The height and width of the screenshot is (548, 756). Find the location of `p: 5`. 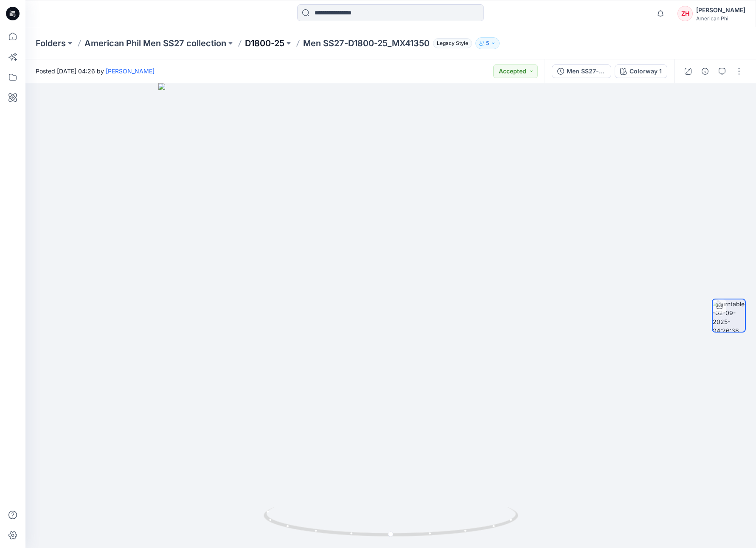

p: 5 is located at coordinates (487, 43).